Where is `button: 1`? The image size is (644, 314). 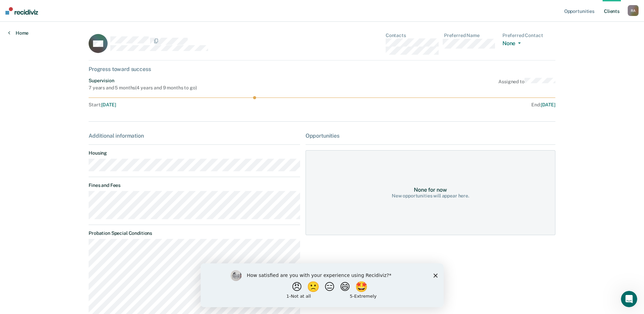
button: 1 is located at coordinates (97, 23).